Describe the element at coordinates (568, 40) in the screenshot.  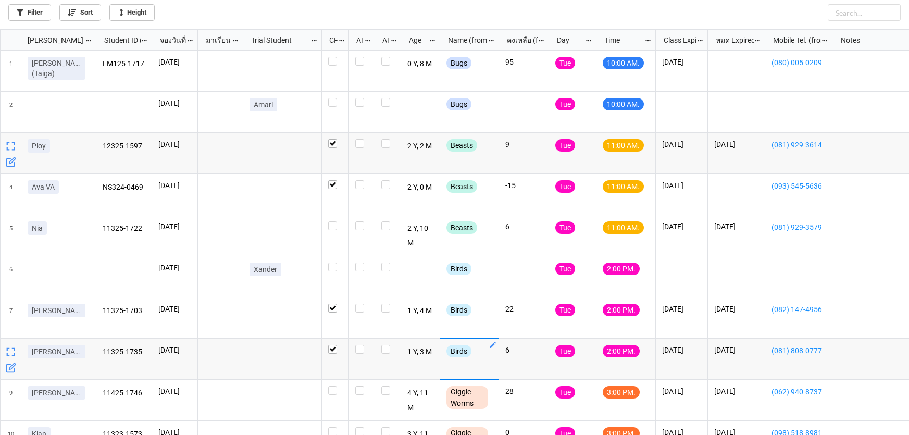
I see `div: Day` at that location.